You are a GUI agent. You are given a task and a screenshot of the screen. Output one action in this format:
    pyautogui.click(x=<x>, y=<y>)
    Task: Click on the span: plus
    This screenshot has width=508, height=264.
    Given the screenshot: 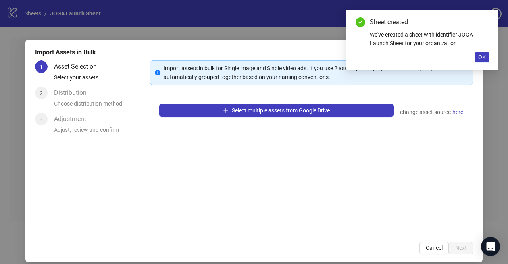 What is the action you would take?
    pyautogui.click(x=226, y=110)
    